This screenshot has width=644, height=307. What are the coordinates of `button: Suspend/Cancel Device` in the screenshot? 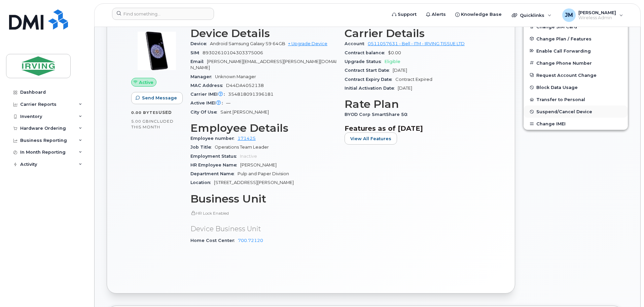 It's located at (576, 112).